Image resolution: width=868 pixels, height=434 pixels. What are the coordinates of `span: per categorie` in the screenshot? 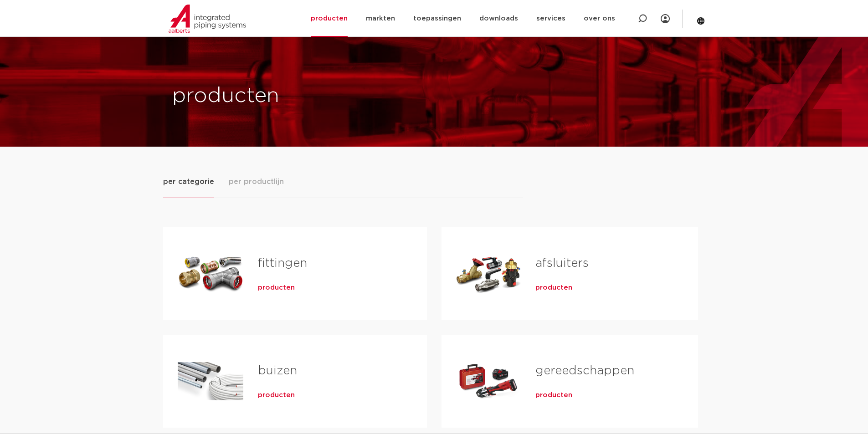 It's located at (189, 182).